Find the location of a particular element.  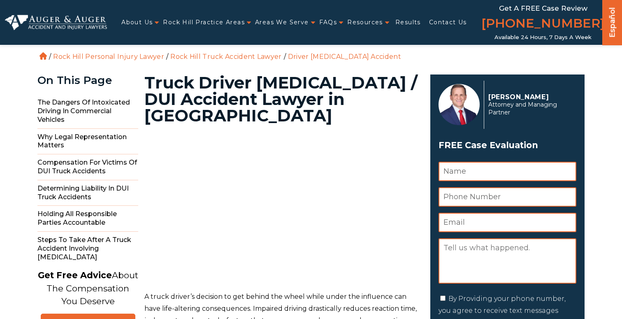

a: Rock Hill Truck Accident Lawyer is located at coordinates (226, 56).